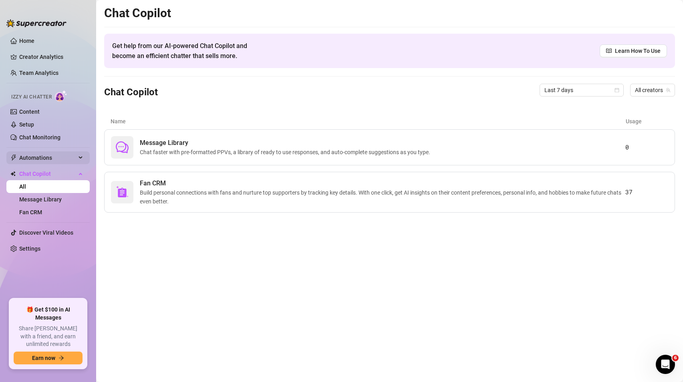 The image size is (683, 382). What do you see at coordinates (40, 200) in the screenshot?
I see `a: Message Library` at bounding box center [40, 200].